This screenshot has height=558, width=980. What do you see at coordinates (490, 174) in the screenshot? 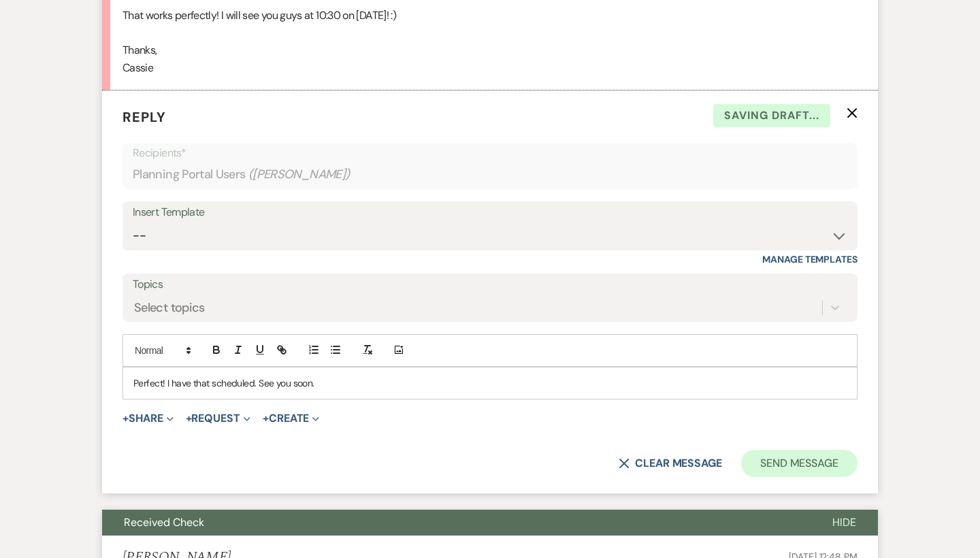
I see `div: Planning Portal Users` at bounding box center [490, 174].